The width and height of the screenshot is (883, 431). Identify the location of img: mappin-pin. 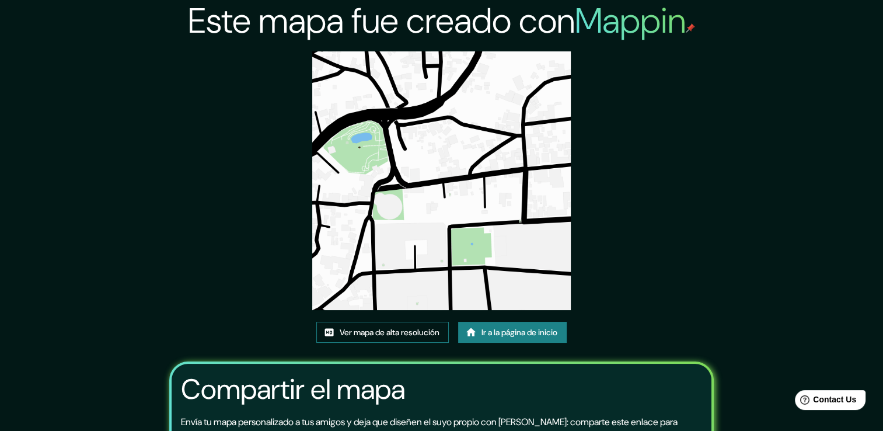
(691, 28).